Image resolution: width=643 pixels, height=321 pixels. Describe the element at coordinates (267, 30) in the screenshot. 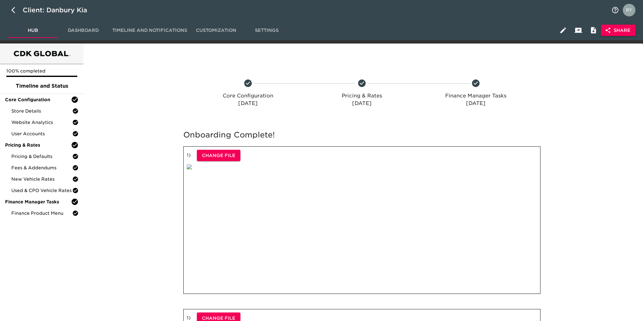

I see `span: Settings` at that location.